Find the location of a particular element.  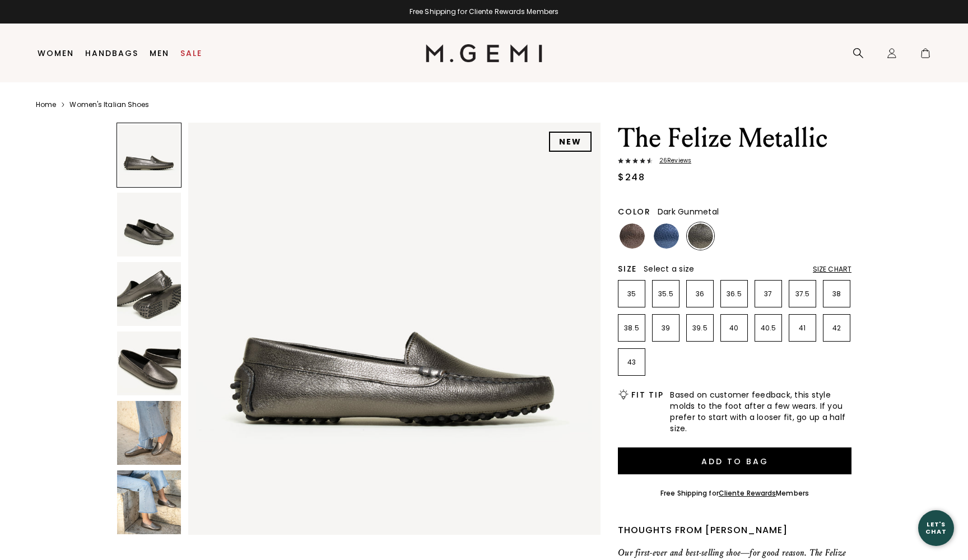

p: 36.5 is located at coordinates (734, 294).